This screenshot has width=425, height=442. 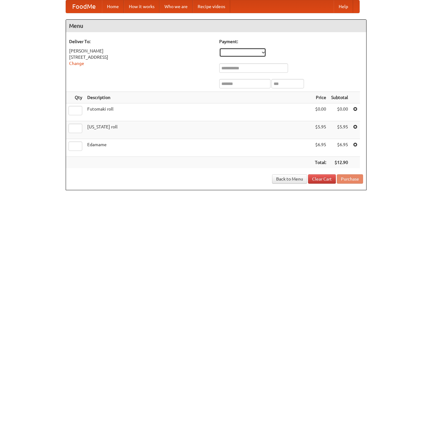 I want to click on h5: Payment:, so click(x=291, y=42).